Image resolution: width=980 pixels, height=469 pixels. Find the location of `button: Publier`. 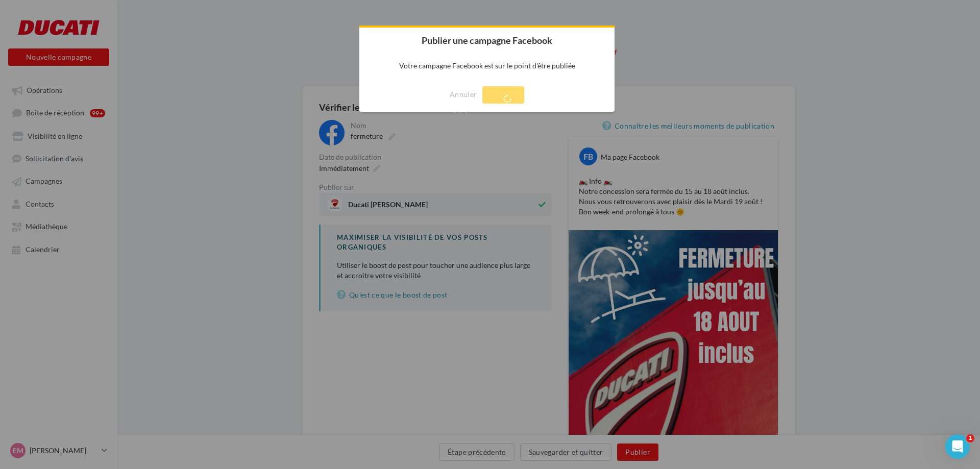

button: Publier is located at coordinates (503, 95).